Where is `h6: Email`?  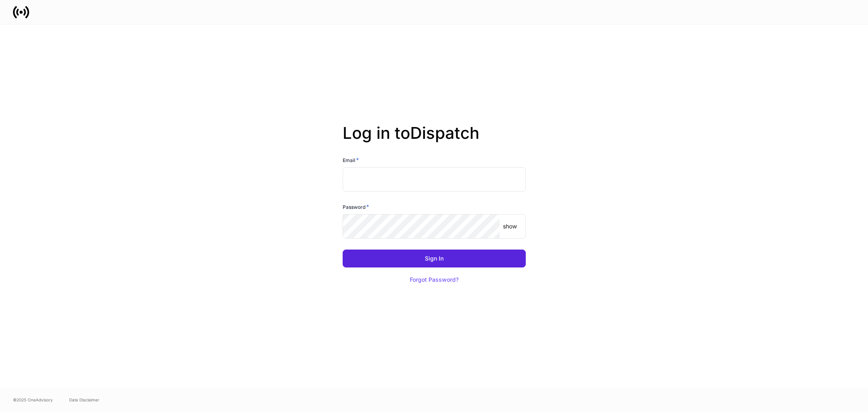 h6: Email is located at coordinates (351, 160).